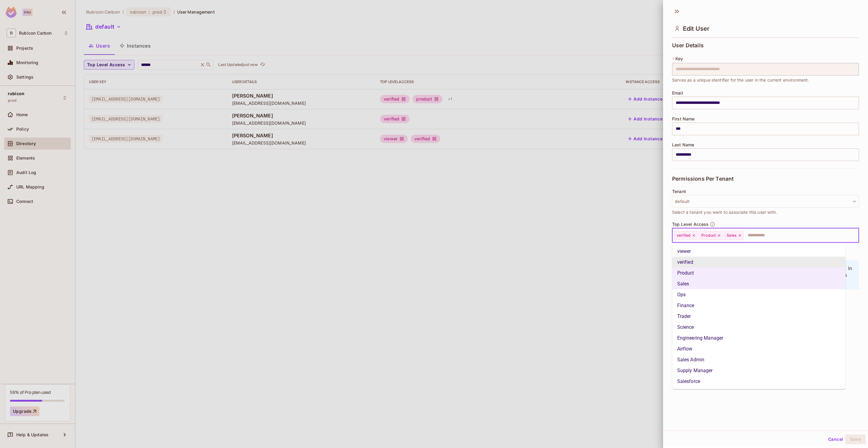 This screenshot has height=448, width=868. I want to click on div: Sales, so click(734, 236).